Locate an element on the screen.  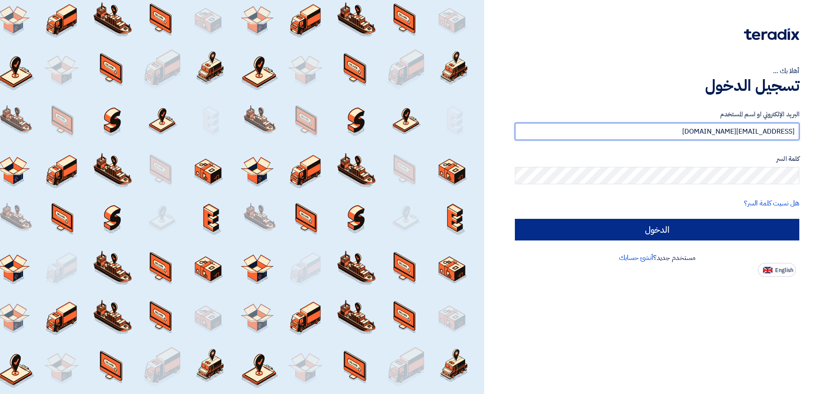
span: English is located at coordinates (785, 270).